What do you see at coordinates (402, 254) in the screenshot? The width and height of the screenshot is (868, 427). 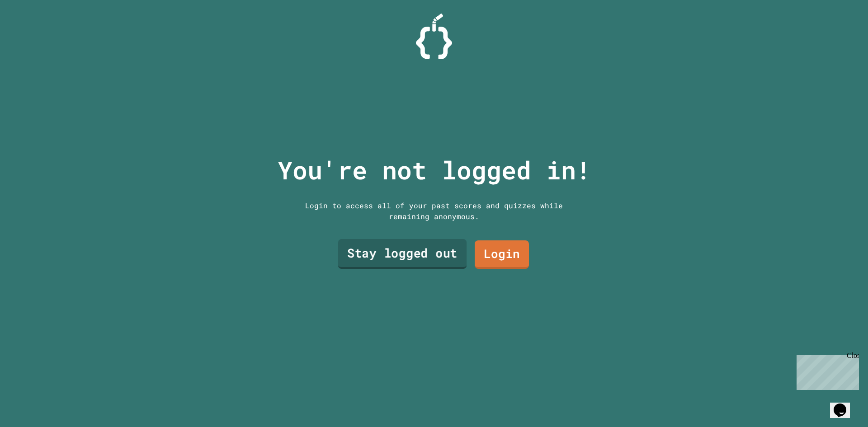 I see `a: Stay logged out` at bounding box center [402, 254].